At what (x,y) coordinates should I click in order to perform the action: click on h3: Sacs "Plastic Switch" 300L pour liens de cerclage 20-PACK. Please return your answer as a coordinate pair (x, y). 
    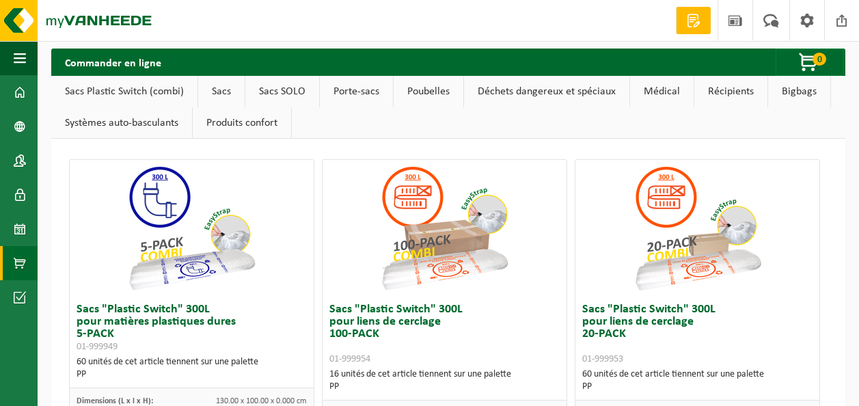
    Looking at the image, I should click on (697, 334).